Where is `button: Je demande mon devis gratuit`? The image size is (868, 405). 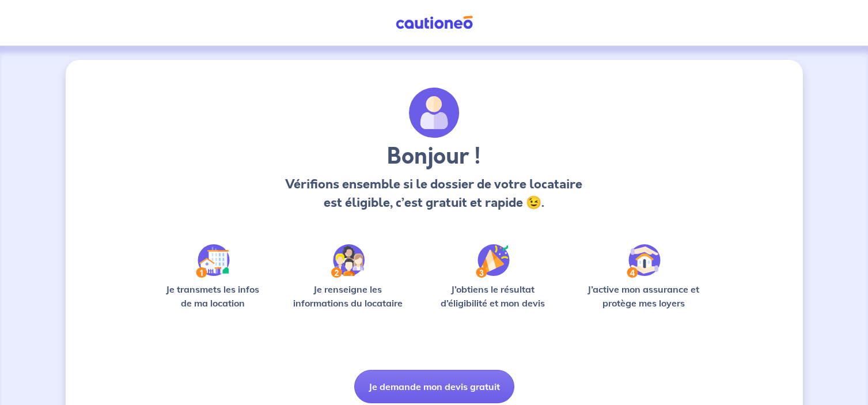 button: Je demande mon devis gratuit is located at coordinates (434, 386).